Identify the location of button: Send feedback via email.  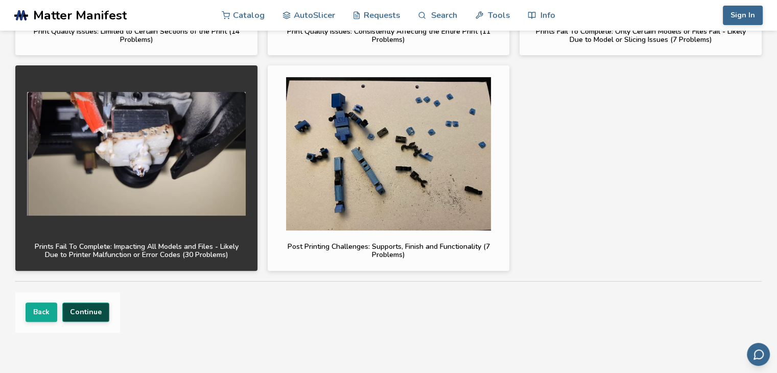
(758, 354).